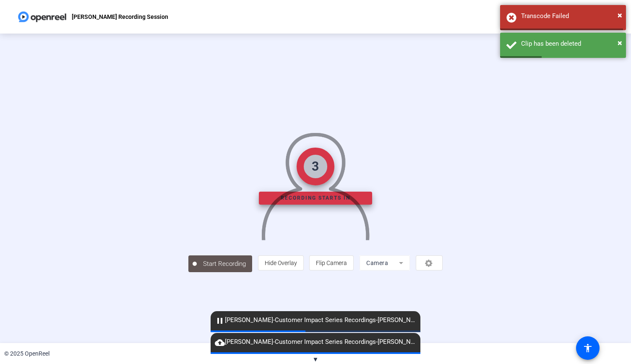 This screenshot has height=364, width=631. What do you see at coordinates (315, 166) in the screenshot?
I see `div: 3` at bounding box center [315, 166].